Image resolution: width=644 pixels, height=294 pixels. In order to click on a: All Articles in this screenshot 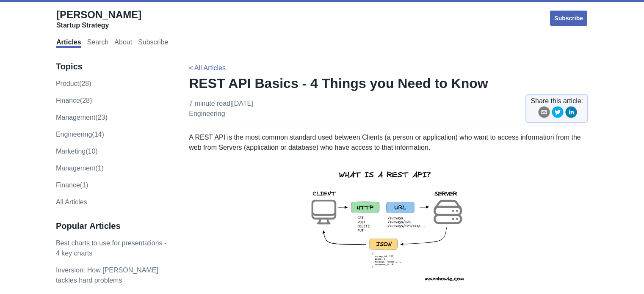, I will do `click(72, 202)`.